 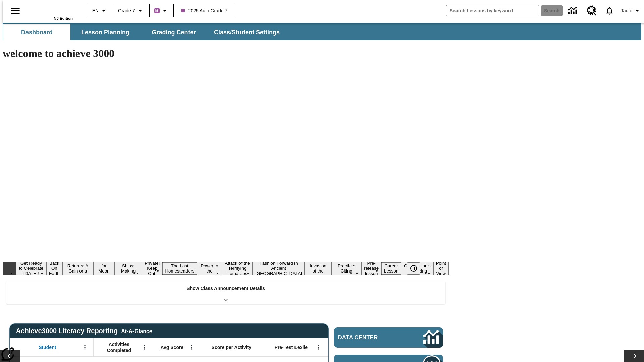 I want to click on span: EN, so click(x=95, y=11).